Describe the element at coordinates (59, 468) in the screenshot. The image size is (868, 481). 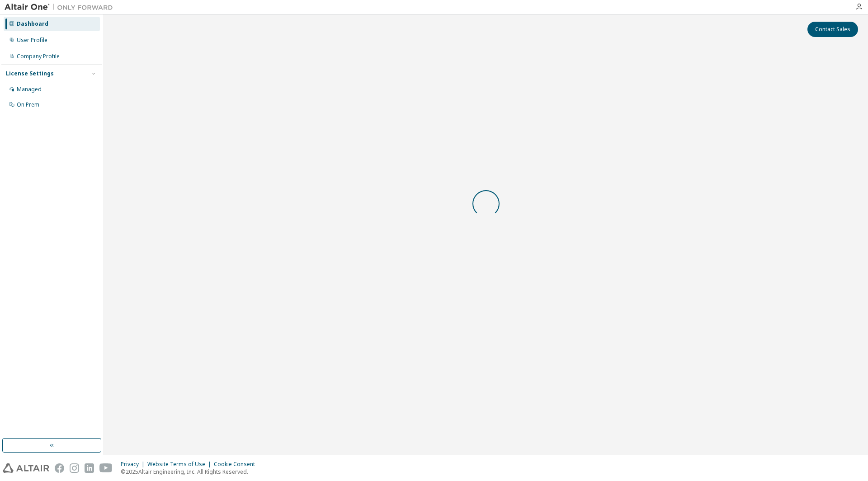
I see `img: facebook.svg` at that location.